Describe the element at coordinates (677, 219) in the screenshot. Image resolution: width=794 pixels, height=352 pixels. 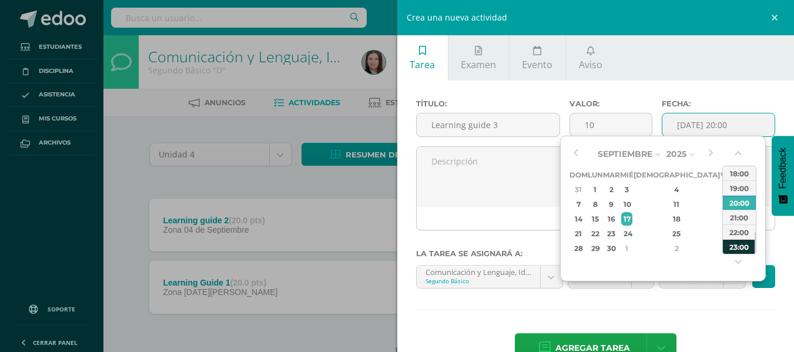
I see `div: 18` at that location.